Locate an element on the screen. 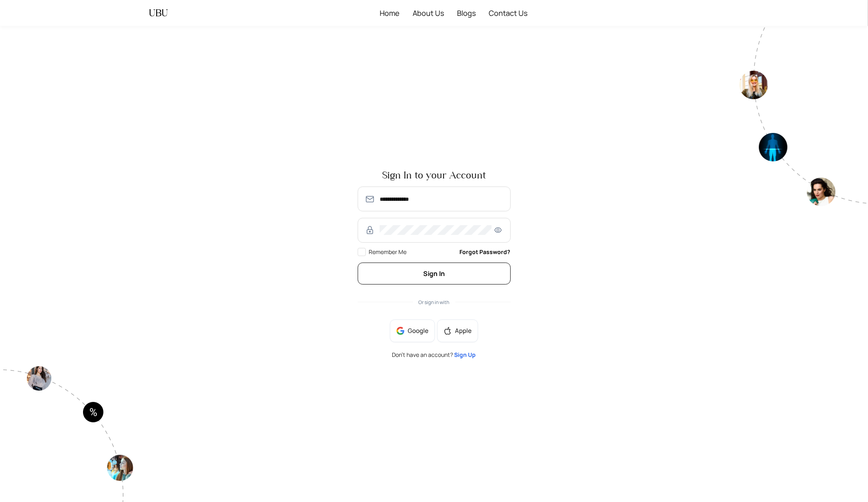  a: Forgot Password? is located at coordinates (485, 252).